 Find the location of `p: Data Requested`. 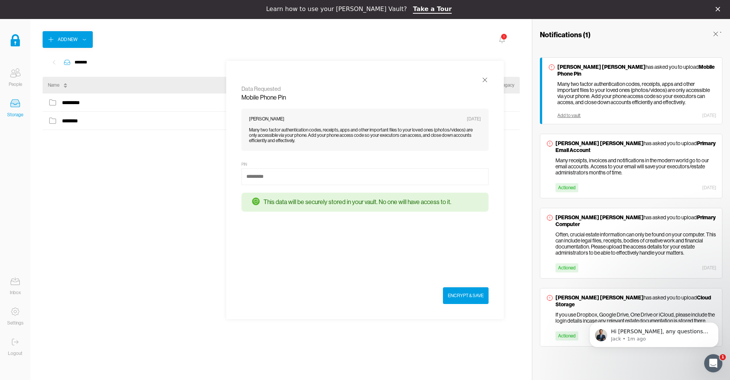

p: Data Requested is located at coordinates (365, 89).